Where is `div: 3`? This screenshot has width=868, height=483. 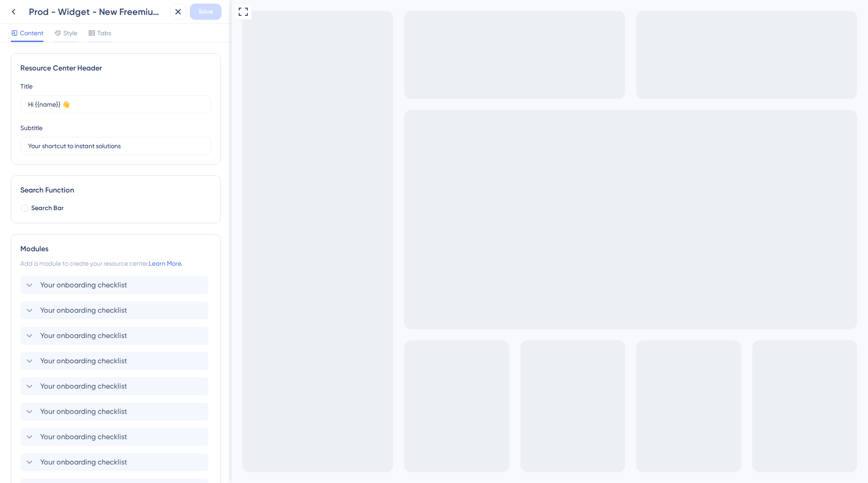 div: 3 is located at coordinates (63, 8).